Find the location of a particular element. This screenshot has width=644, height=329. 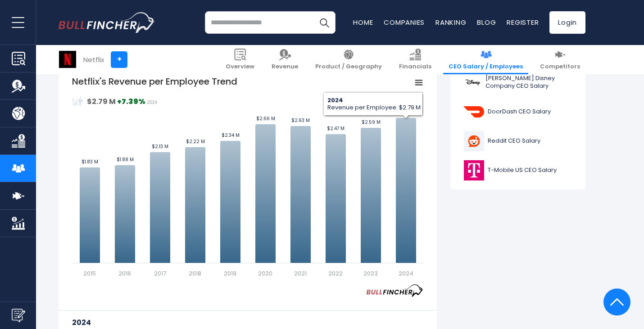

text: 2024 is located at coordinates (406, 273).